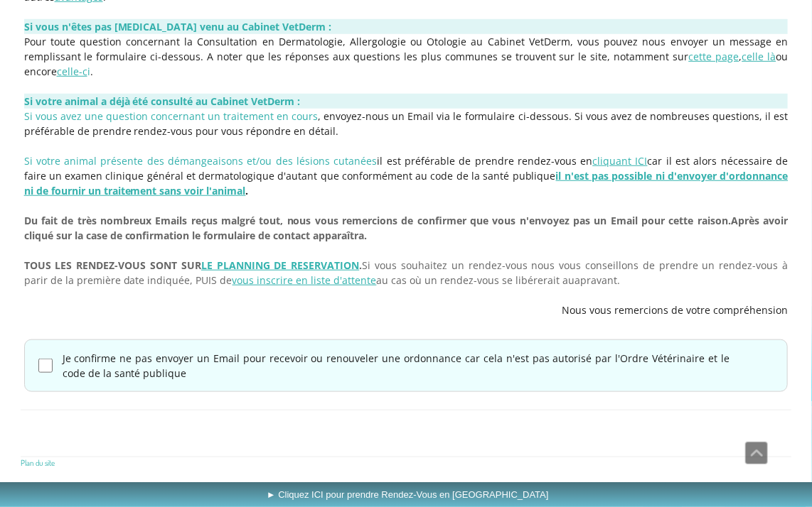  What do you see at coordinates (72, 71) in the screenshot?
I see `span: celle-c` at bounding box center [72, 71].